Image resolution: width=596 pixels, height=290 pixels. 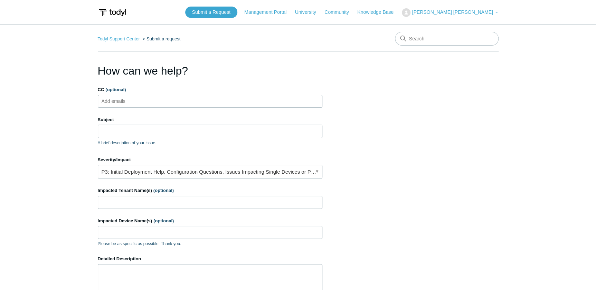 What do you see at coordinates (161, 39) in the screenshot?
I see `li: Submit a request` at bounding box center [161, 39].